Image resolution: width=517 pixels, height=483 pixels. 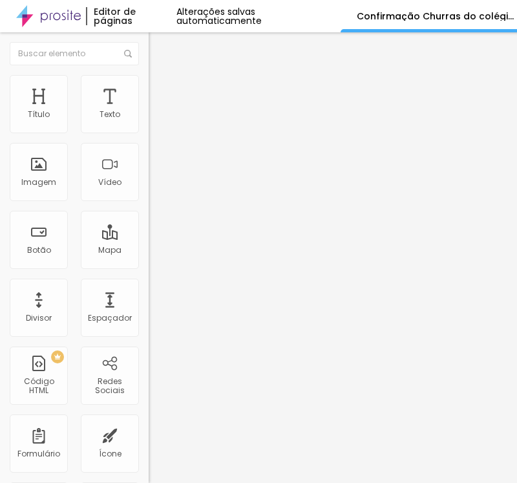 I want to click on p: Confirmação Churras do colégio anglo pinda turma 2025, so click(x=435, y=16).